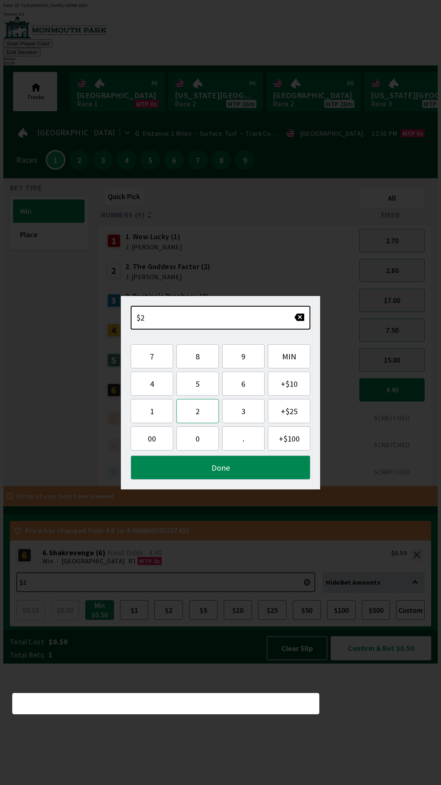 This screenshot has height=785, width=441. What do you see at coordinates (152, 356) in the screenshot?
I see `span: 7` at bounding box center [152, 356].